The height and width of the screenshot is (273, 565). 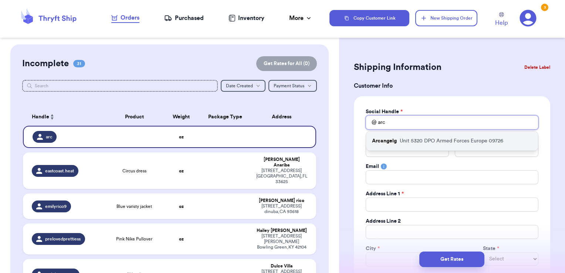 I want to click on h2: Shipping Information, so click(x=398, y=67).